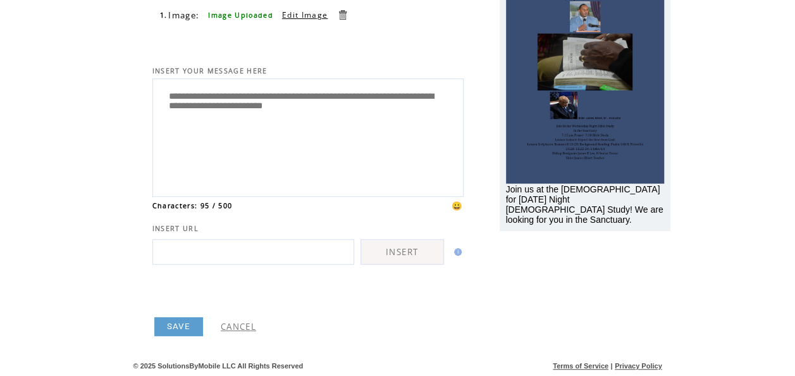  I want to click on span: INSERT URL, so click(175, 228).